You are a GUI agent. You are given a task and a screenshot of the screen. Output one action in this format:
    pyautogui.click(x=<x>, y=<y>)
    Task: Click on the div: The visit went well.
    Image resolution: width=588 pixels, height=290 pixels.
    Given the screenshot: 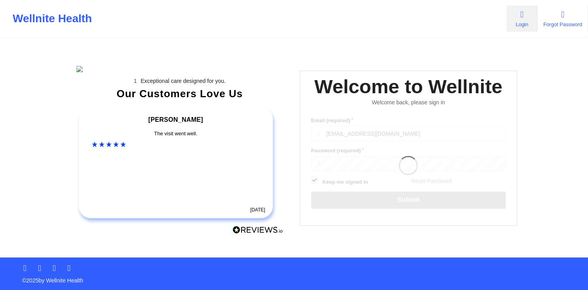 What is the action you would take?
    pyautogui.click(x=176, y=134)
    